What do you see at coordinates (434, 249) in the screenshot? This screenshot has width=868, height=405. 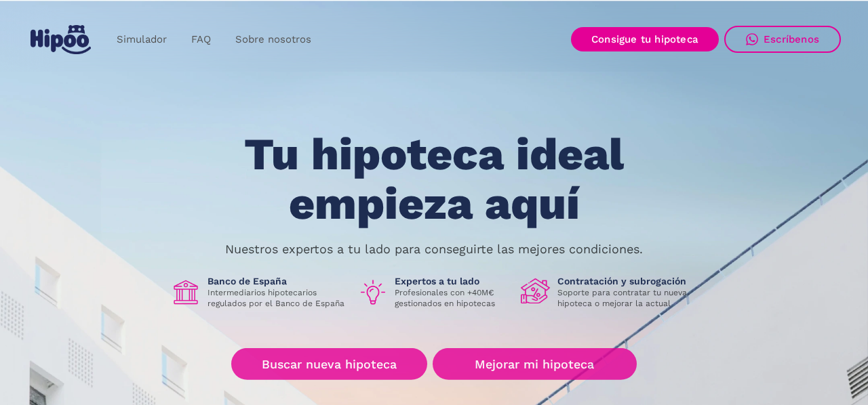 I see `p: Nuestros expertos a tu lado para conseguirte las mejores condiciones.` at bounding box center [434, 249].